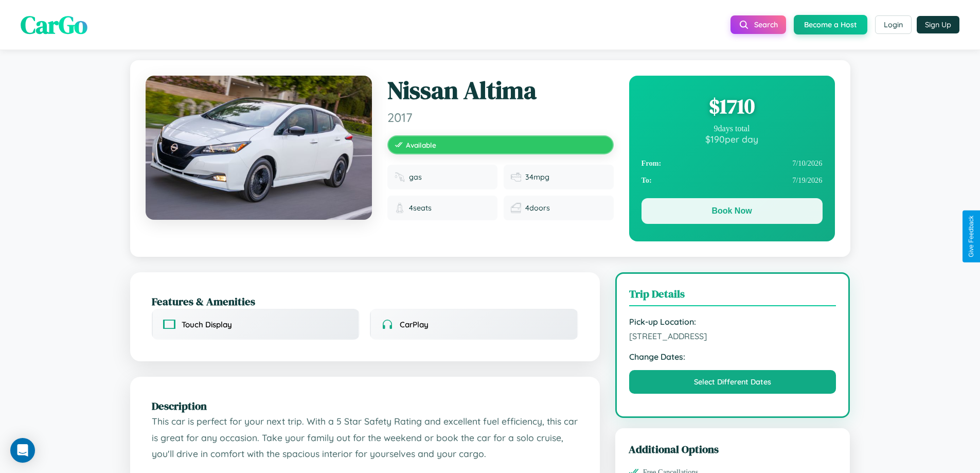  Describe the element at coordinates (732, 382) in the screenshot. I see `button: Select Different Dates` at that location.